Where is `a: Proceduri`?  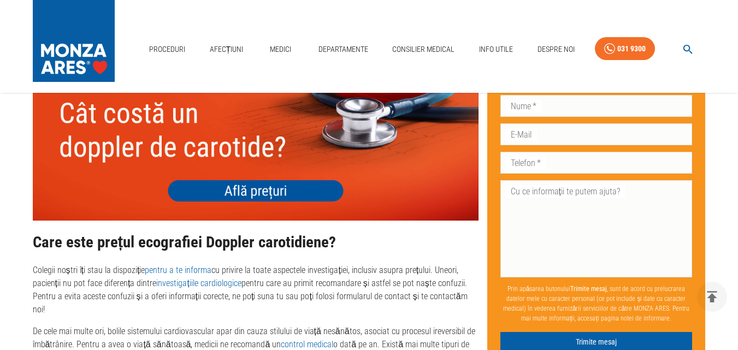
a: Proceduri is located at coordinates (167, 49).